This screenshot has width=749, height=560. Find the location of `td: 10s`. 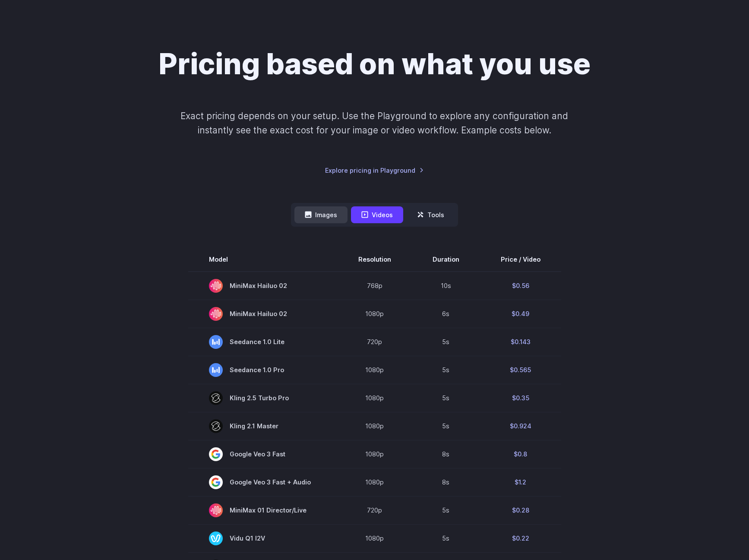

td: 10s is located at coordinates (446, 285).